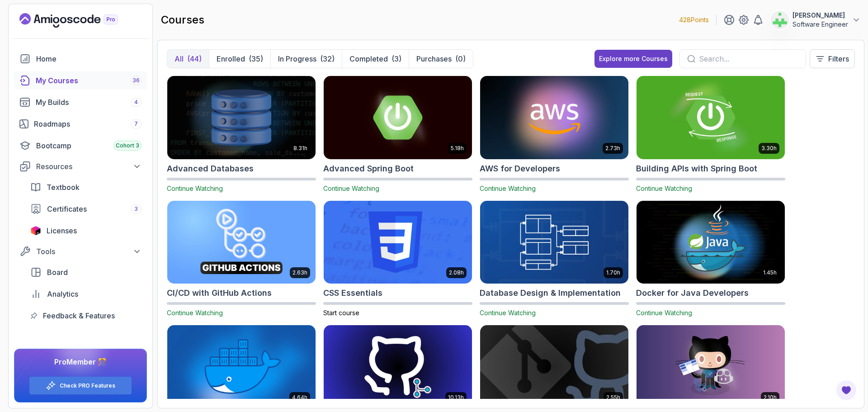 The width and height of the screenshot is (868, 412). Describe the element at coordinates (183, 20) in the screenshot. I see `h2: courses` at that location.